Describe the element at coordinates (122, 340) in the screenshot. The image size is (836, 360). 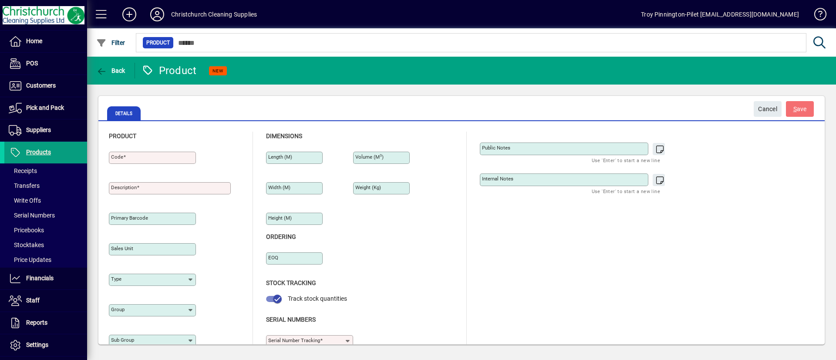
I see `mat-label: Sub group` at that location.